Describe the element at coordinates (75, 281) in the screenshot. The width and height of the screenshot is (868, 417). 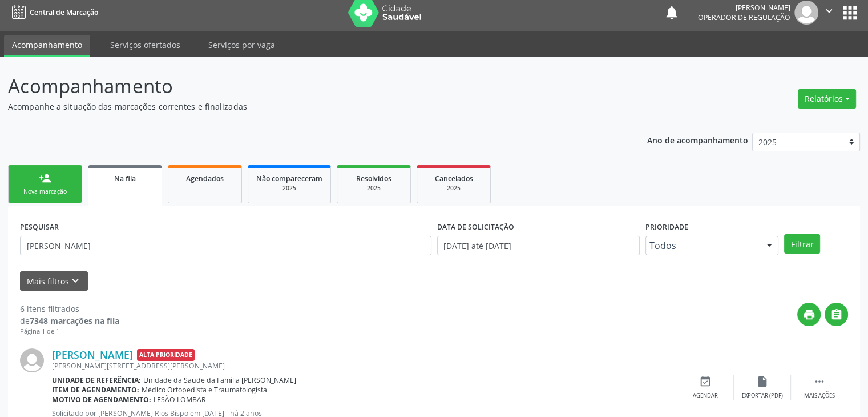
I see `i: keyboard_arrow_down` at that location.